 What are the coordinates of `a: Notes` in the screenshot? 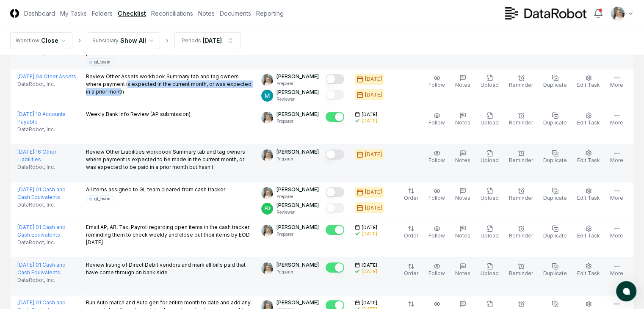 It's located at (206, 13).